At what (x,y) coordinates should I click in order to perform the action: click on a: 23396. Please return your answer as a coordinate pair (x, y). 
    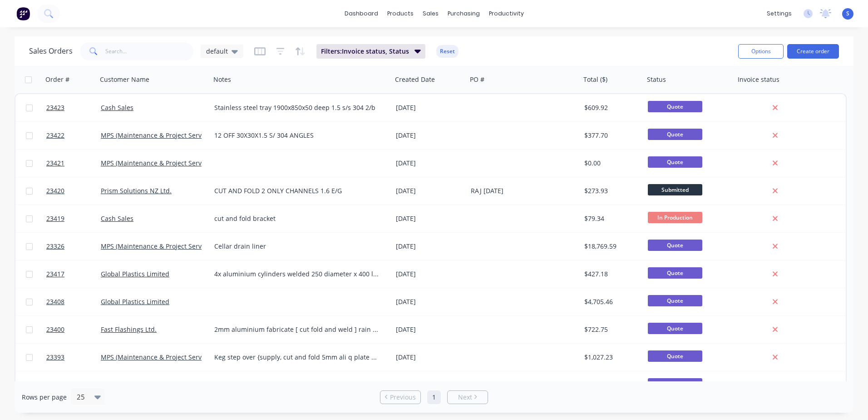
    Looking at the image, I should click on (74, 385).